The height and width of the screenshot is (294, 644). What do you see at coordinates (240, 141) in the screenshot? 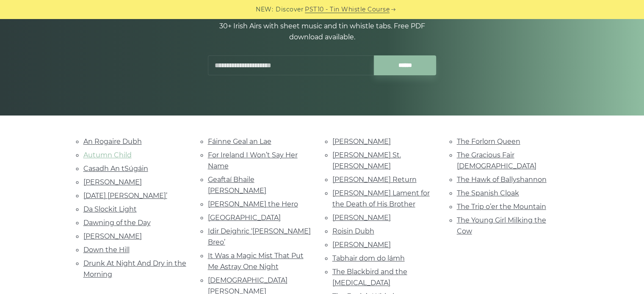
I see `a: Fáinne Geal an Lae` at bounding box center [240, 141].